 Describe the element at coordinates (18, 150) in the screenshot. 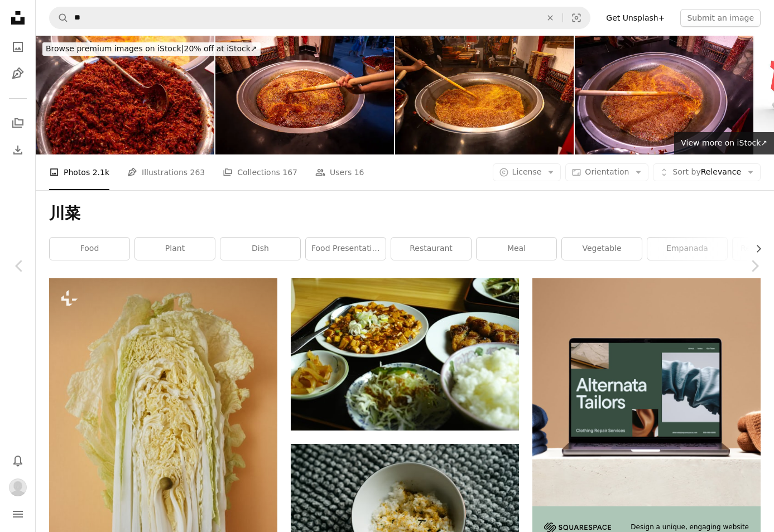

I see `a: Download History` at that location.